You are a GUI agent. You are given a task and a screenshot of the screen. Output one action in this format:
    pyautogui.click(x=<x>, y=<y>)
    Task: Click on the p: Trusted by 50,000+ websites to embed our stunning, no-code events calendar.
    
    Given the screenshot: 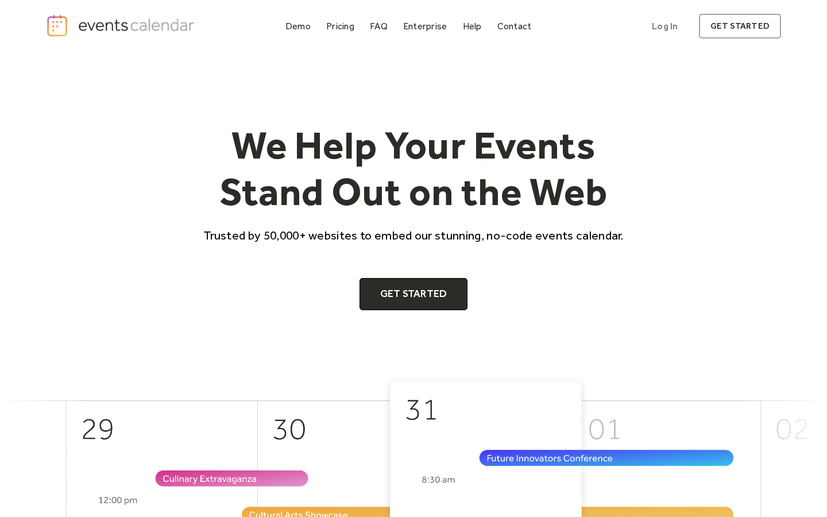 What is the action you would take?
    pyautogui.click(x=414, y=235)
    